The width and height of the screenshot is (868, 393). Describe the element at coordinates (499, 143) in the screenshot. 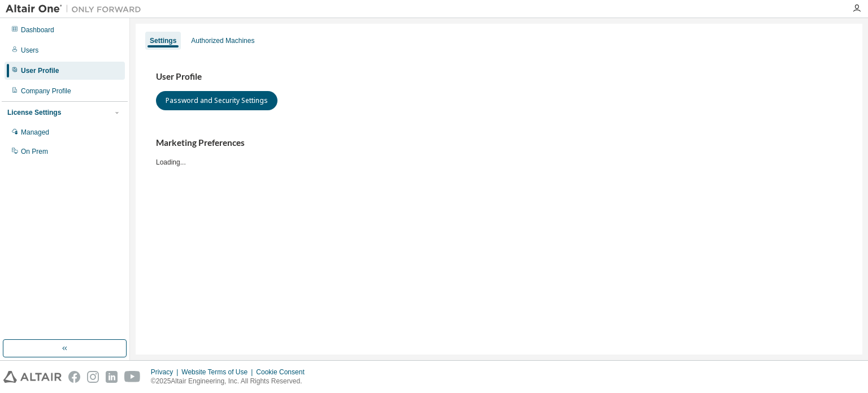

I see `h3: Marketing Preferences` at that location.